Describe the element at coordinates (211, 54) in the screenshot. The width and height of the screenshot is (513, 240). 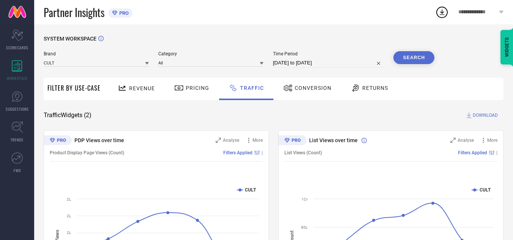
I see `span: Category` at that location.